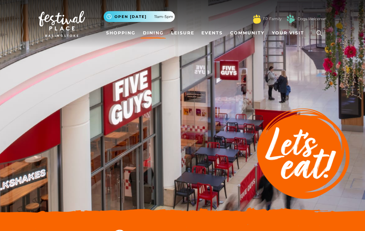 This screenshot has height=231, width=365. I want to click on span: Your Visit, so click(288, 33).